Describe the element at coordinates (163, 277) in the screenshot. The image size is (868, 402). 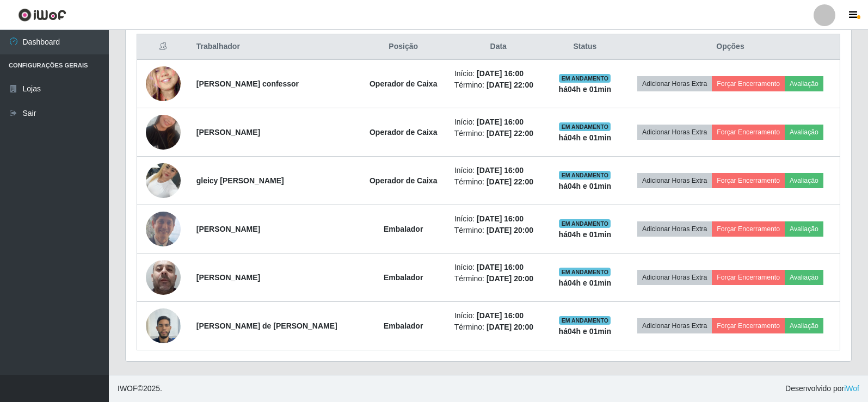
I see `img: 1723759532306.jpeg` at that location.